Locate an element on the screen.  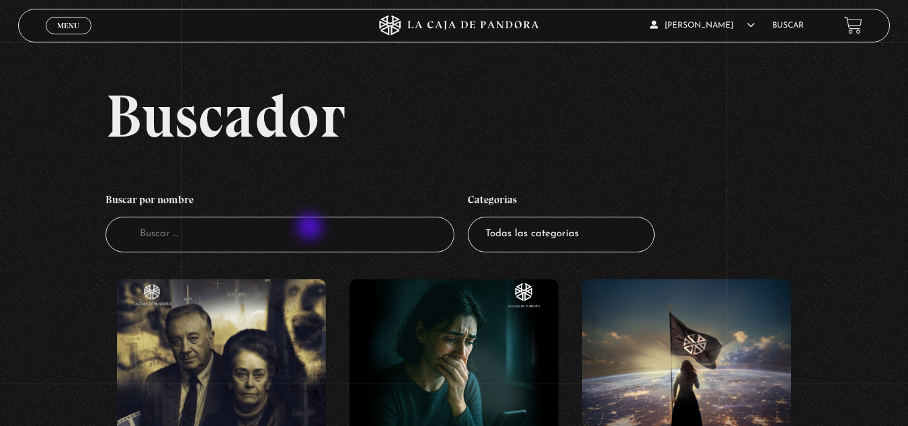
h2: Buscador is located at coordinates (497, 116).